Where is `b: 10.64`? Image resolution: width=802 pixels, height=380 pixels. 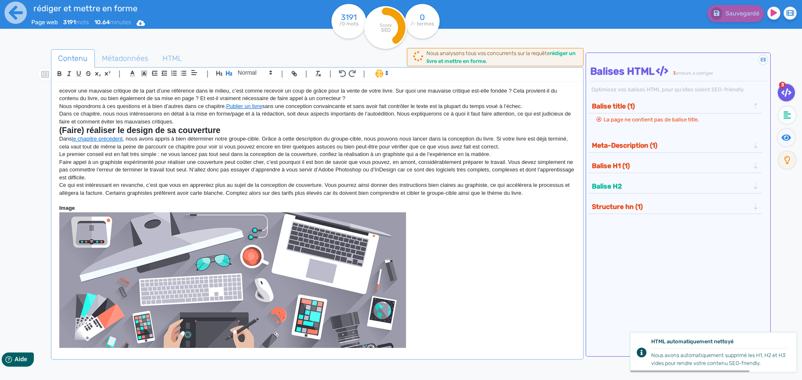
b: 10.64 is located at coordinates (102, 22).